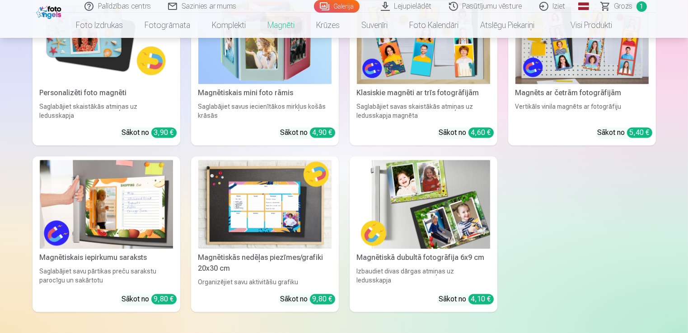 The width and height of the screenshot is (688, 333). Describe the element at coordinates (423, 204) in the screenshot. I see `img: Magnētiskā dubultā fotogrāfija 6x9 cm` at that location.